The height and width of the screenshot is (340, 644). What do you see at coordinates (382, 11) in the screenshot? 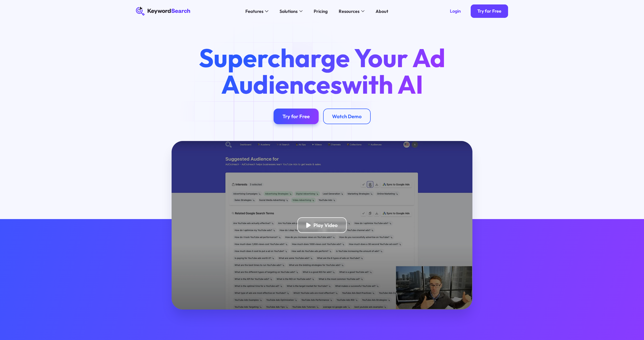
I see `div: About` at bounding box center [382, 11].